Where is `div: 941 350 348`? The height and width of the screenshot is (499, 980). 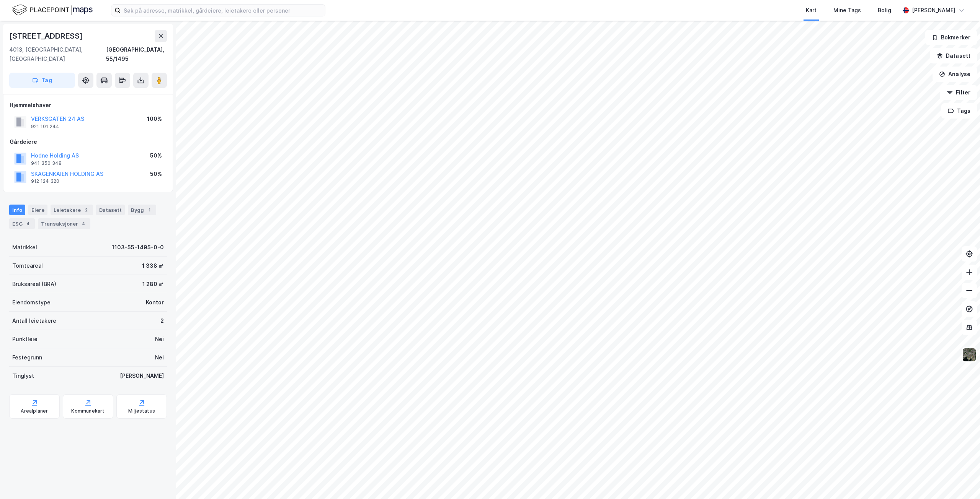
div: 941 350 348 is located at coordinates (46, 163).